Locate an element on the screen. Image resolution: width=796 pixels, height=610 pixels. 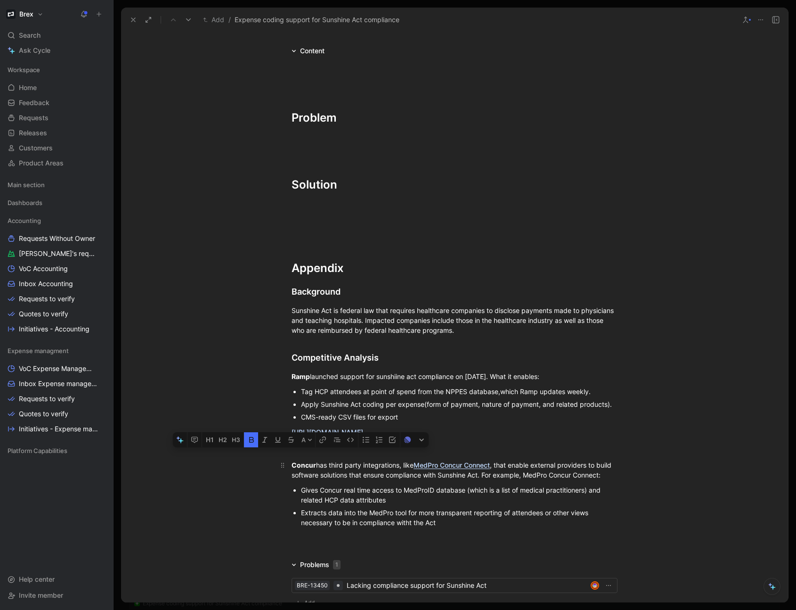
div: 1 is located at coordinates (337, 564).